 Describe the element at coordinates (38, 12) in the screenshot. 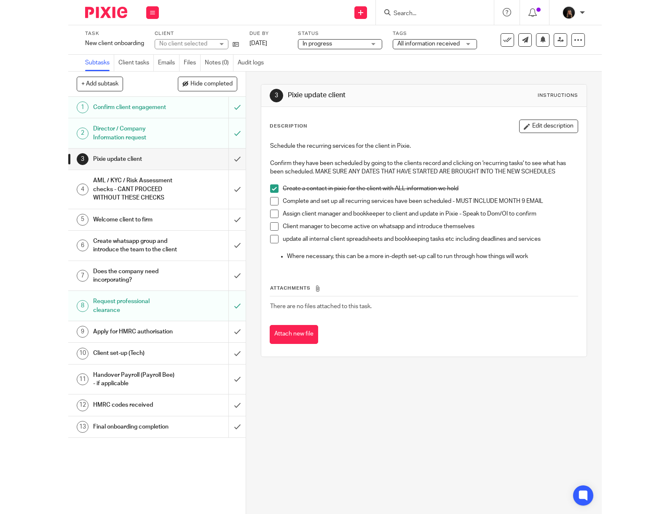

I see `img: Pixie` at that location.